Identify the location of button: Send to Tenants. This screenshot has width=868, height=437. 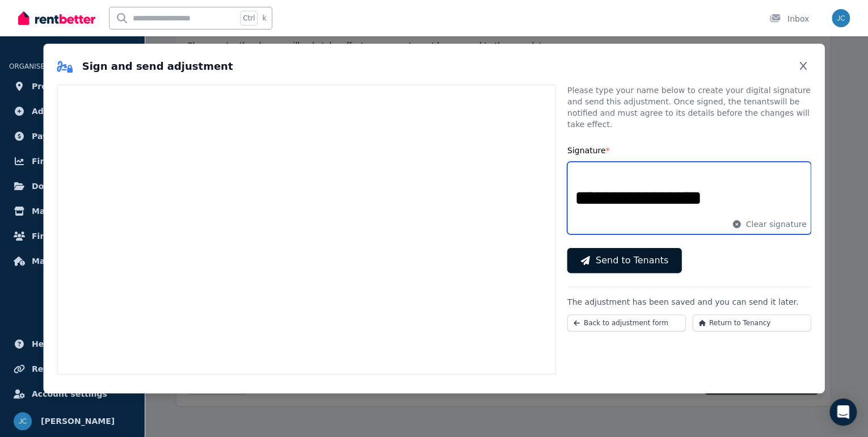
(625, 260).